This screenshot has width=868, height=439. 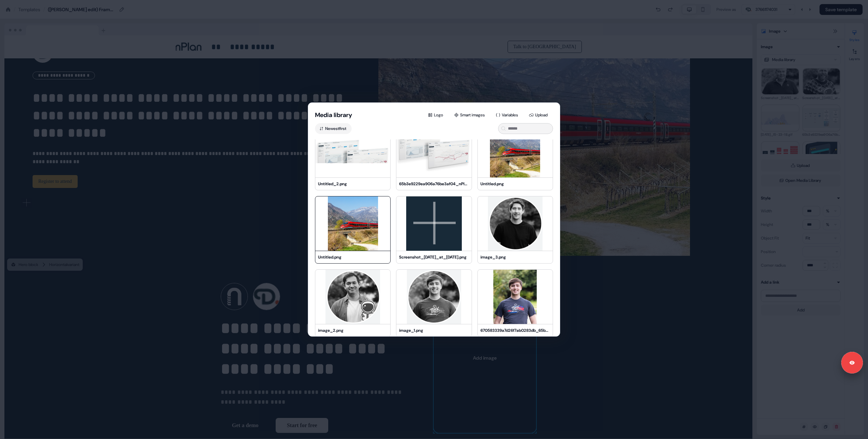 I want to click on button: Logo, so click(x=436, y=115).